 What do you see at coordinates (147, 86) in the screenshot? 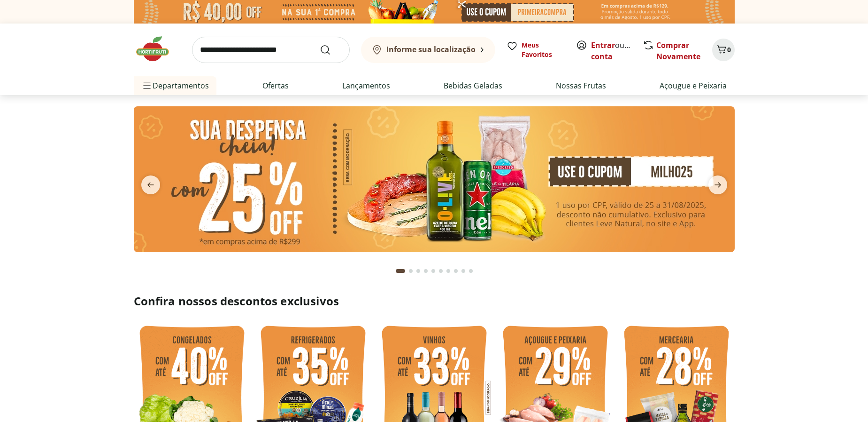
I see `button: Menu` at bounding box center [147, 86].